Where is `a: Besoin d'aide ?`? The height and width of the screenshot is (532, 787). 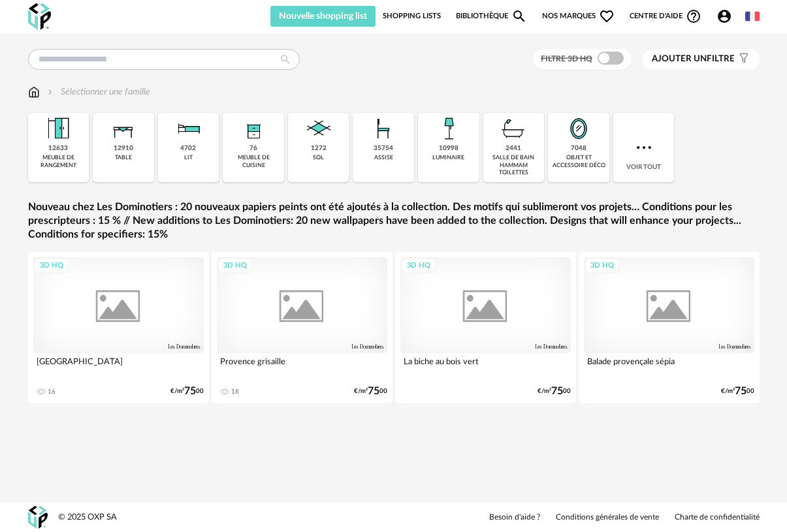 a: Besoin d'aide ? is located at coordinates (515, 518).